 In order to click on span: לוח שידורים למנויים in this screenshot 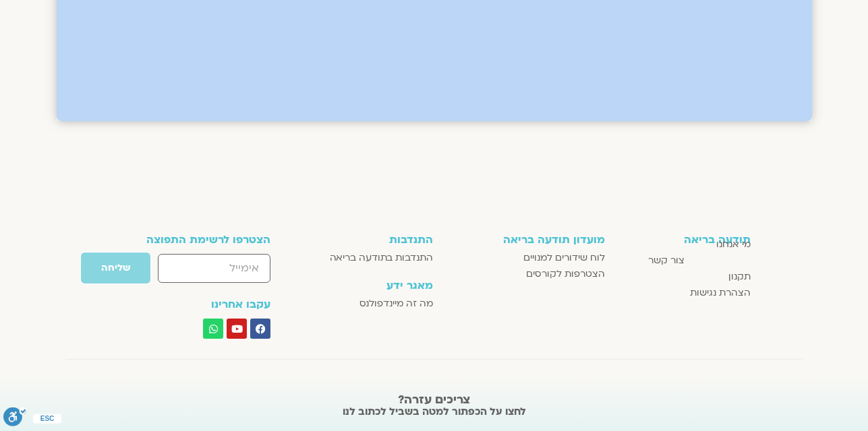, I will do `click(563, 258)`.